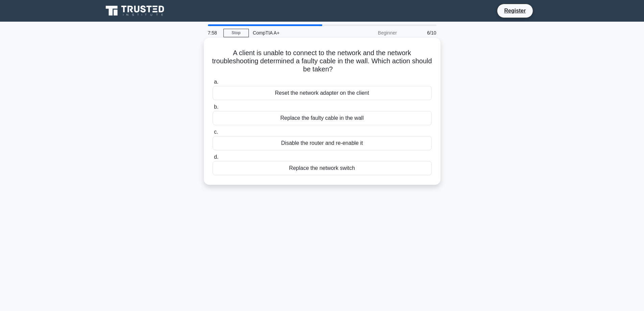  What do you see at coordinates (216, 157) in the screenshot?
I see `span: d.` at bounding box center [216, 157].